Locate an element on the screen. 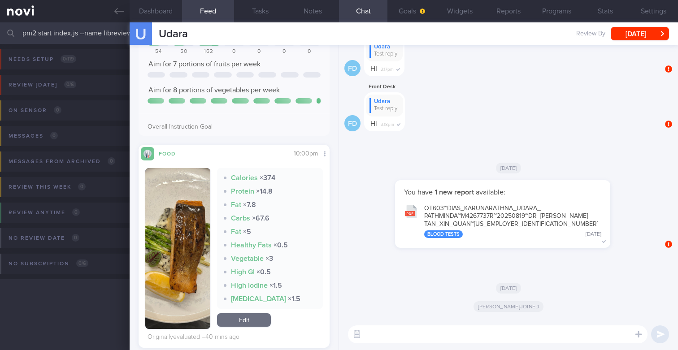 This screenshot has width=678, height=350. div: No subscription is located at coordinates (48, 264).